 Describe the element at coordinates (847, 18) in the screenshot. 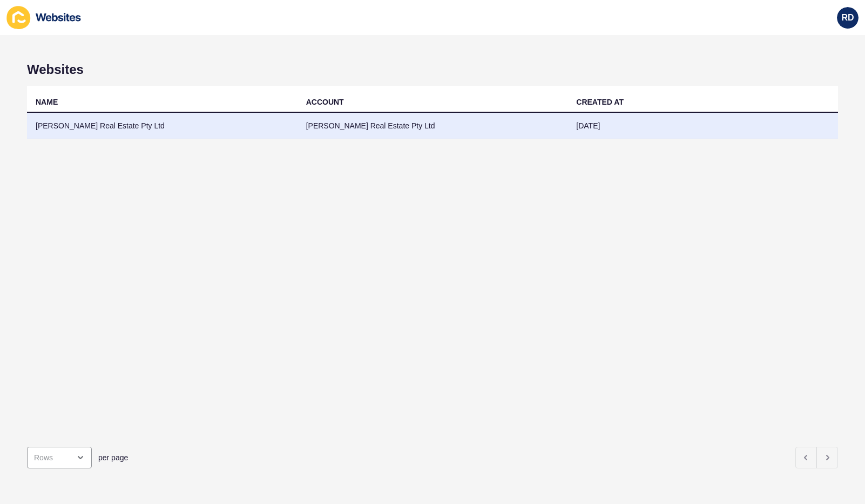

I see `span: RD` at that location.